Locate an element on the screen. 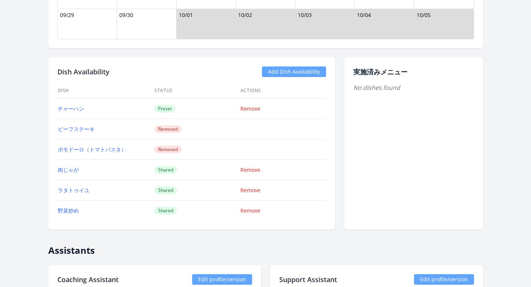  a: Add Dish Availability is located at coordinates (294, 72).